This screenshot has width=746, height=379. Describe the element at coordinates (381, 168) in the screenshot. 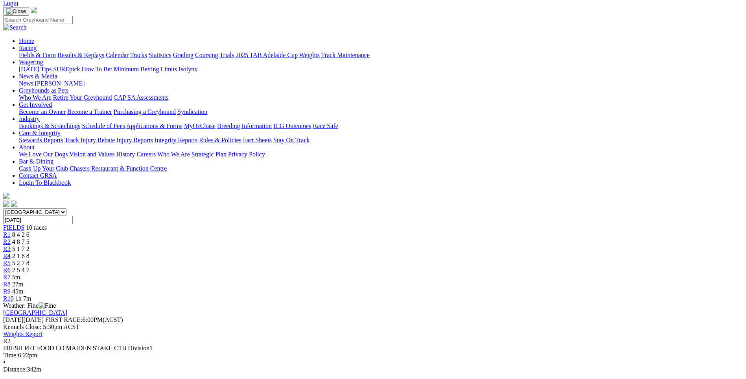

I see `div: Bar & Dining` at that location.